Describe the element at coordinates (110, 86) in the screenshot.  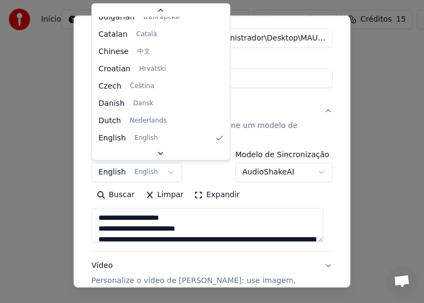
I see `span: Czech` at that location.